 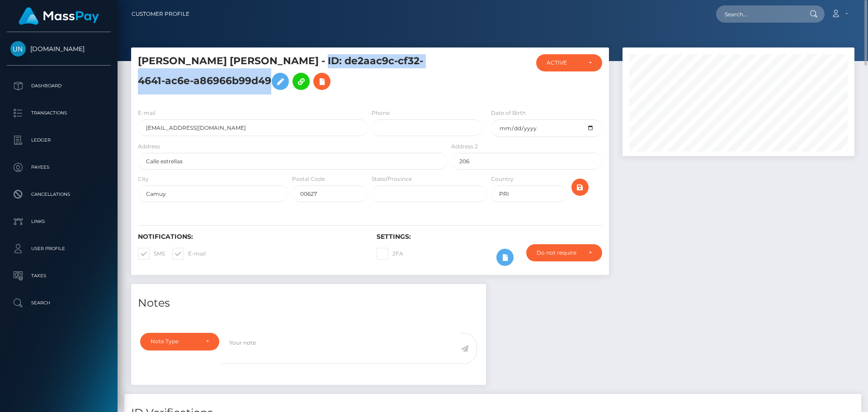 I want to click on div: Do not require, so click(x=559, y=253).